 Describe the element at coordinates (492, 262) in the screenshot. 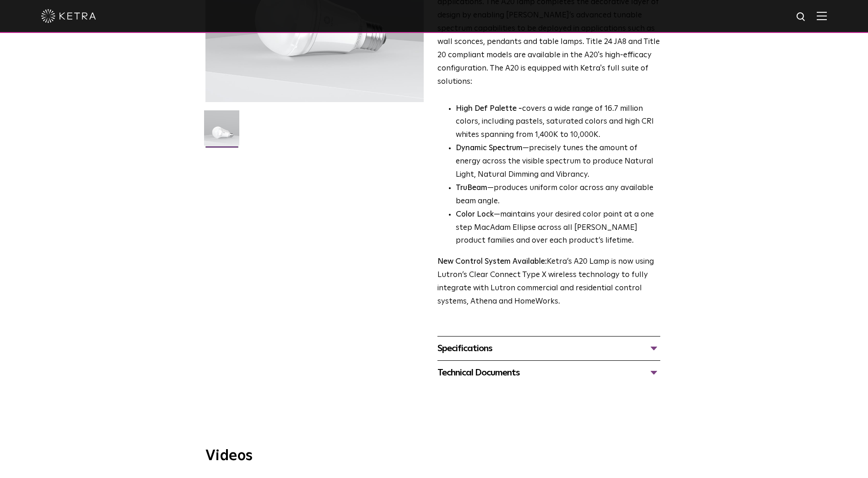

I see `strong: New Control System Available:` at that location.